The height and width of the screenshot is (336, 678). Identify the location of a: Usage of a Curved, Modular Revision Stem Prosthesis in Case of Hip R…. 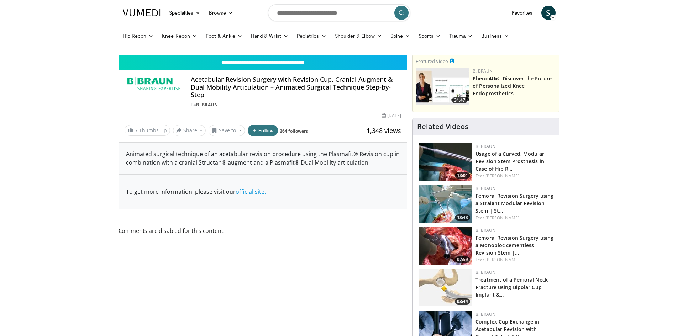
(509, 161).